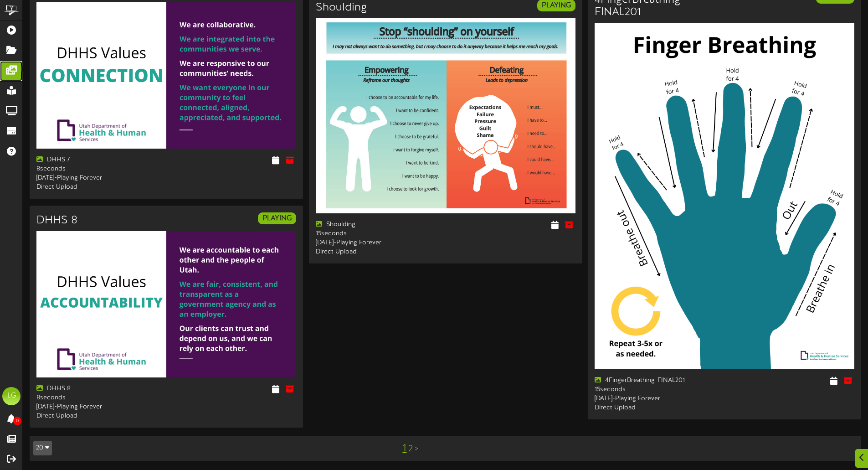 The image size is (868, 470). I want to click on img: 3323add1-1e64-401f-828b-33875e19ce8cusdcdhhsvalues7.png, so click(166, 304).